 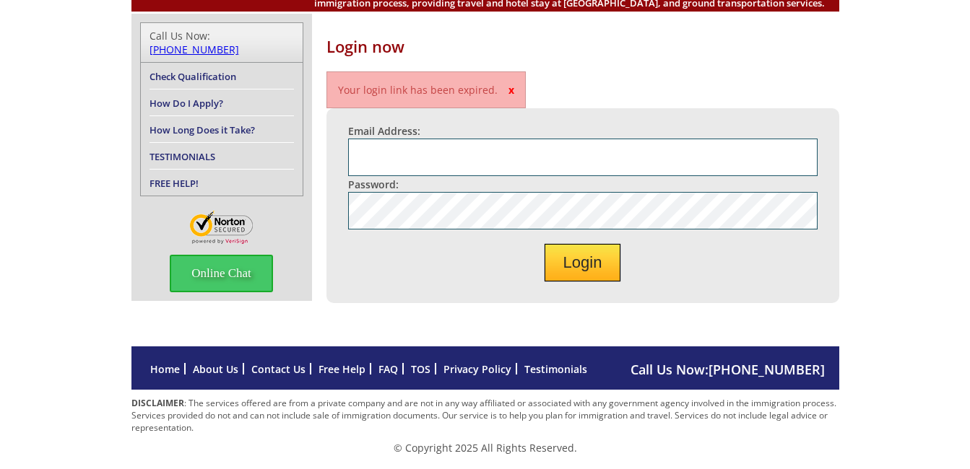 I want to click on a: How Do I Apply?, so click(x=186, y=103).